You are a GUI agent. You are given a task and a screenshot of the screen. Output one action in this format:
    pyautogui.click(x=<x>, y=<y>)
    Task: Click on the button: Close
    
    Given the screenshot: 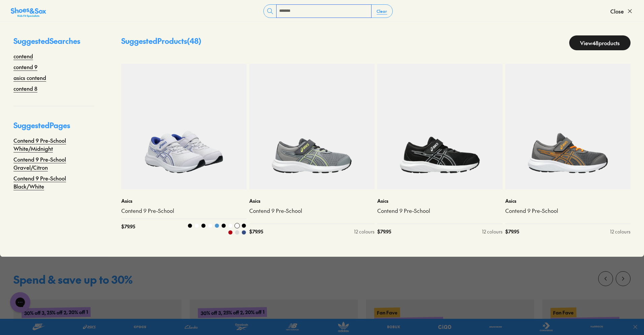 What is the action you would take?
    pyautogui.click(x=622, y=11)
    